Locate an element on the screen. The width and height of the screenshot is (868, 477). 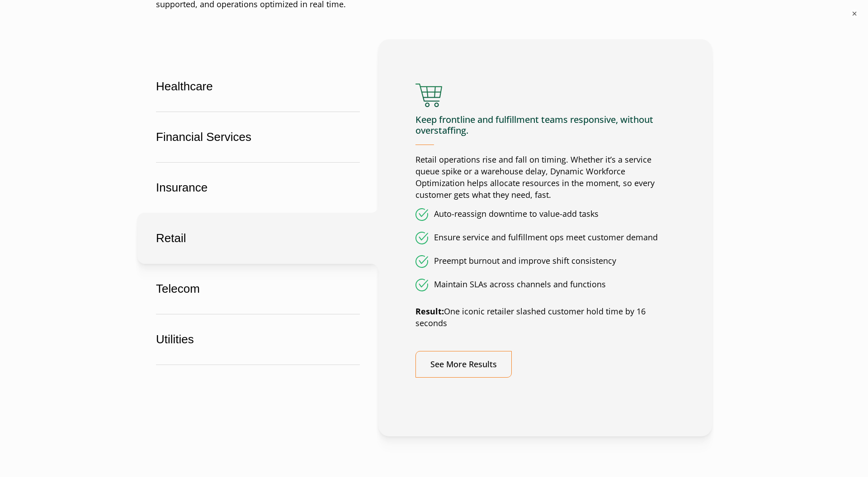
img: Retail is located at coordinates (429, 95).